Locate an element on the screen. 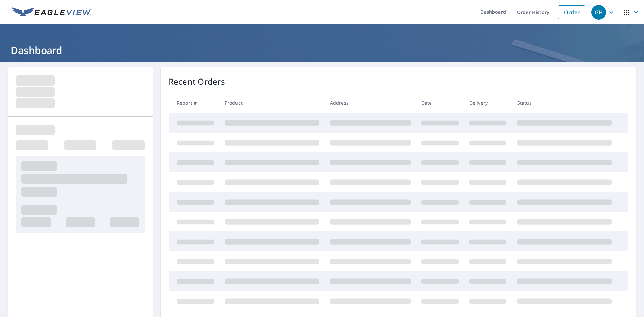 This screenshot has width=644, height=317. th: Address is located at coordinates (370, 103).